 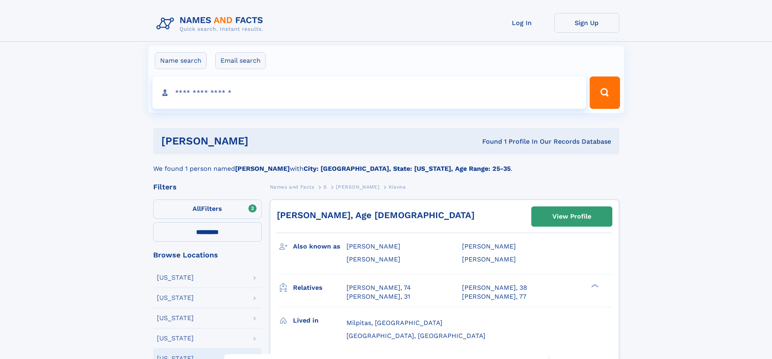 I want to click on a: Log In, so click(x=522, y=23).